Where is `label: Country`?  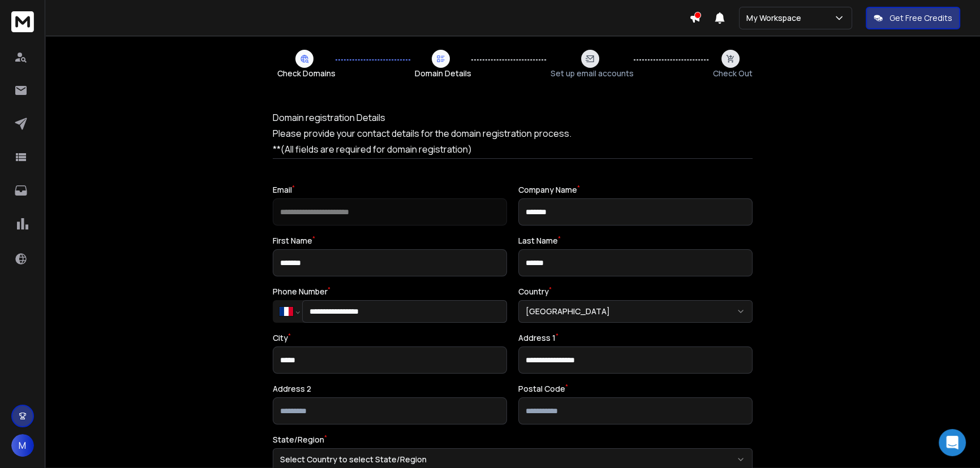 label: Country is located at coordinates (534, 292).